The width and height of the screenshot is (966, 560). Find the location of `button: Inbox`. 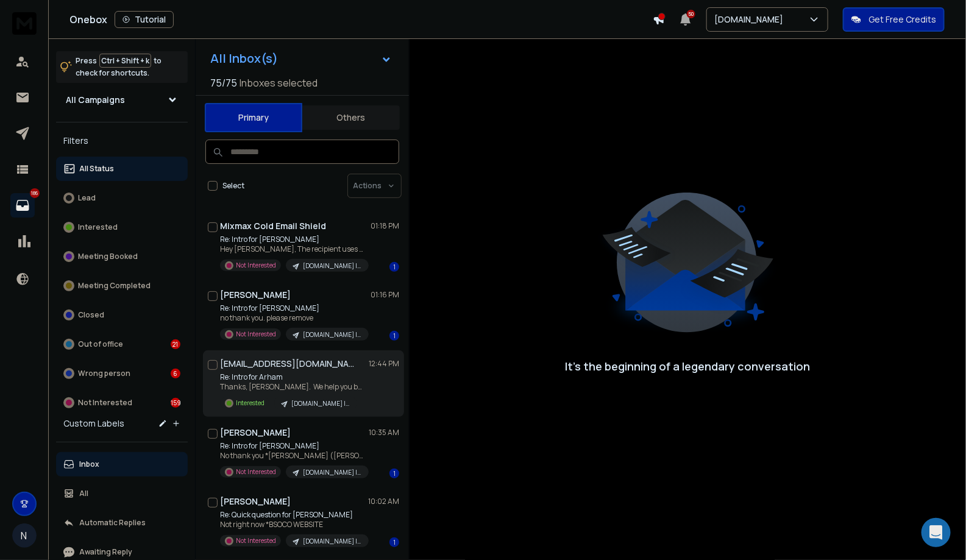

button: Inbox is located at coordinates (122, 464).